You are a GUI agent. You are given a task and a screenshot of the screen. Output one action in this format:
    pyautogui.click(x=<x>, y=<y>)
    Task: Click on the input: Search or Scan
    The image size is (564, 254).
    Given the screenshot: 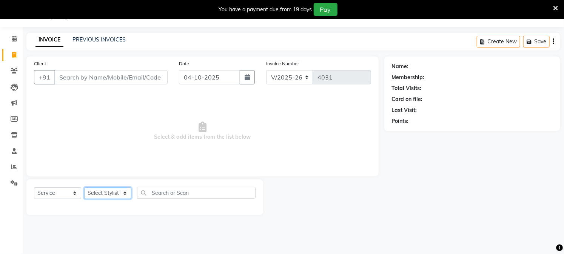 What is the action you would take?
    pyautogui.click(x=196, y=193)
    